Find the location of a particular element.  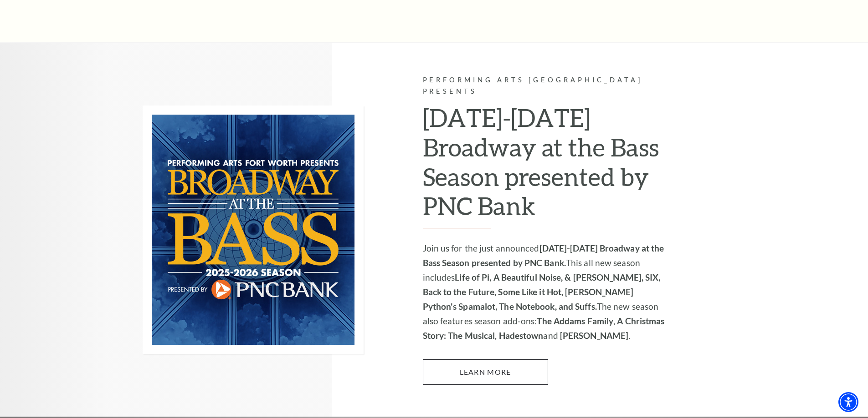

strong: The Addams Family is located at coordinates (575, 321).